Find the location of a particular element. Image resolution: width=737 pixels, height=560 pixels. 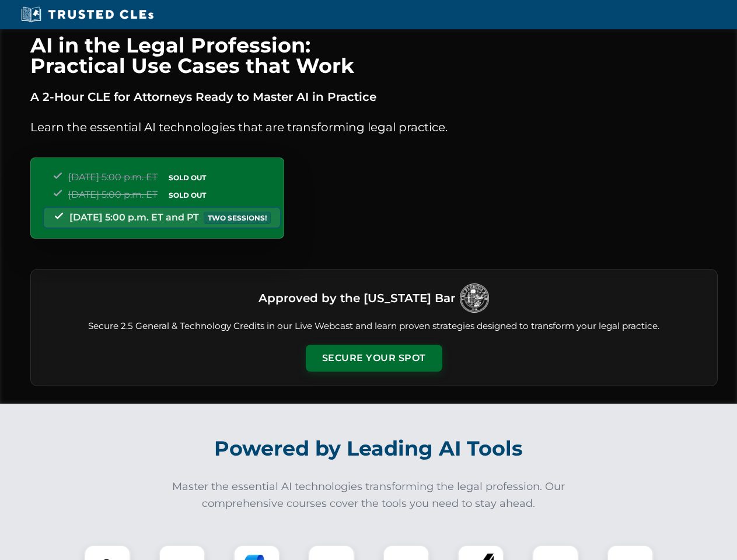

h2: Powered by Leading AI Tools is located at coordinates (369, 449).